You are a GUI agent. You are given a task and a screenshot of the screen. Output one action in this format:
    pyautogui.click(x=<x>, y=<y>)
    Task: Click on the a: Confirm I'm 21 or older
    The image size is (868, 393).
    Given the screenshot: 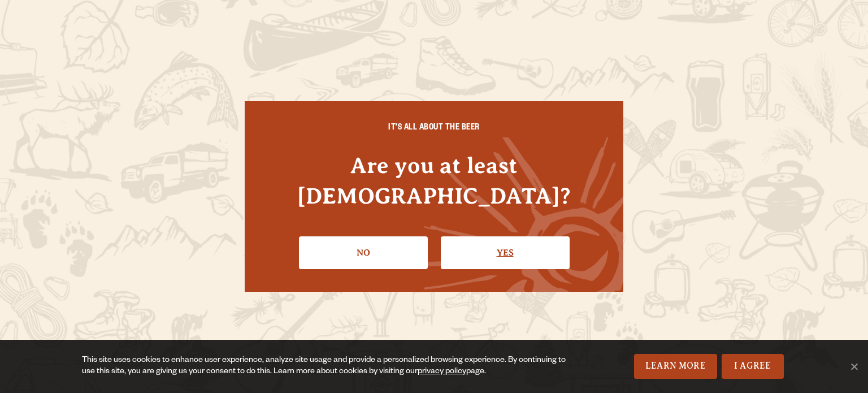 What is the action you would take?
    pyautogui.click(x=505, y=253)
    